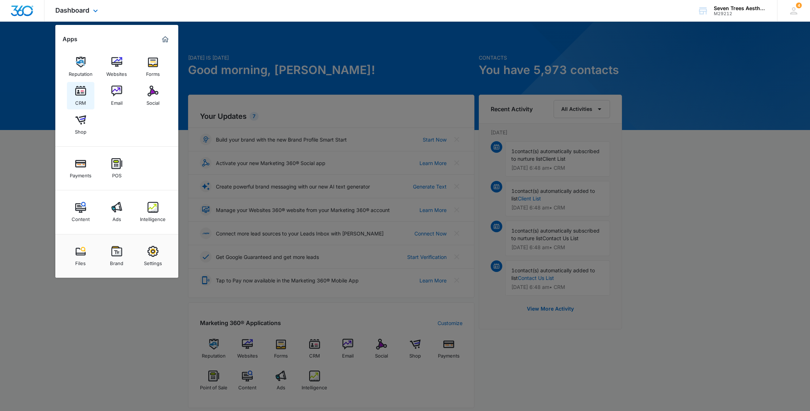 The width and height of the screenshot is (810, 411). What do you see at coordinates (740, 14) in the screenshot?
I see `div: account id` at bounding box center [740, 14].